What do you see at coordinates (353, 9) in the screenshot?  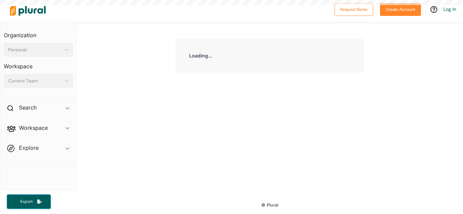 I see `a: Request Demo` at bounding box center [353, 9].